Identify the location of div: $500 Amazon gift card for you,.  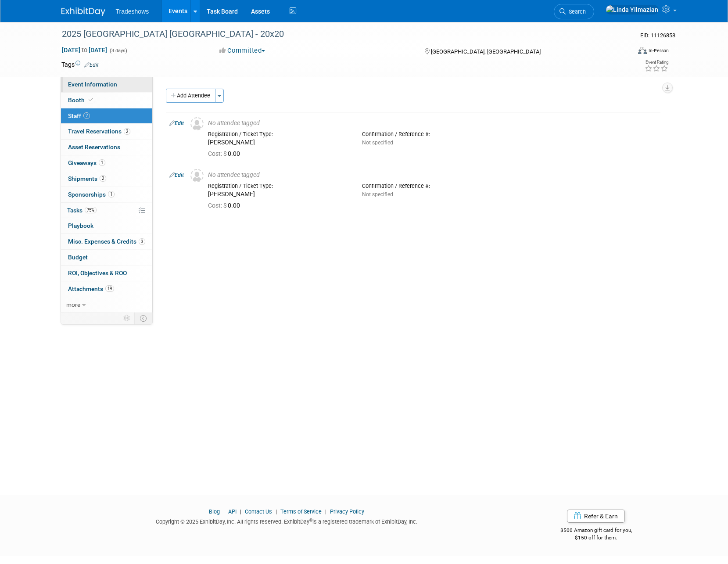
(596, 531).